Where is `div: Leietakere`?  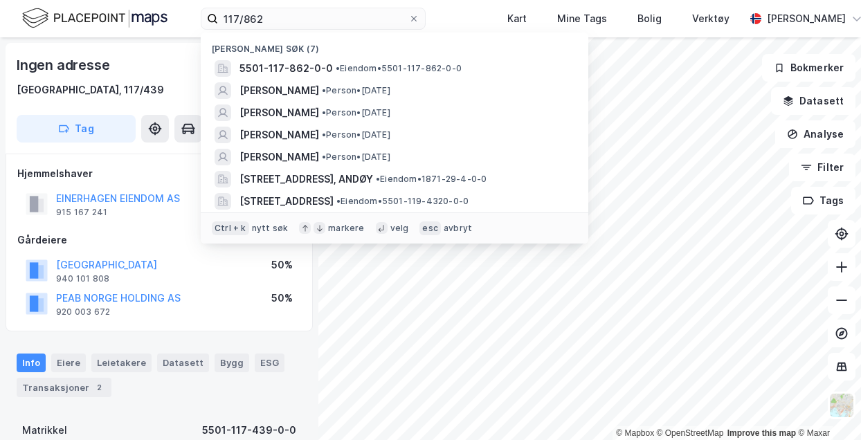 div: Leietakere is located at coordinates (121, 362).